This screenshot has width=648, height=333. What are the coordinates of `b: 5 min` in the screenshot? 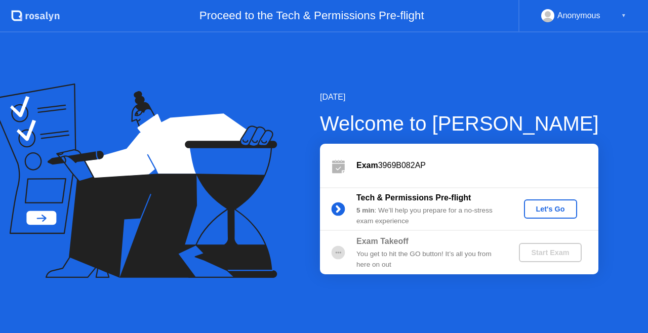 It's located at (365, 210).